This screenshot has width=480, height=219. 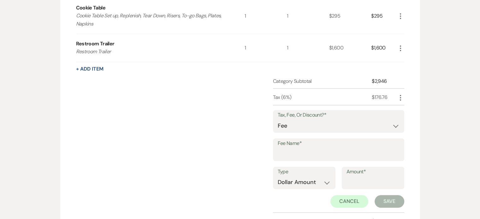 I want to click on div: Restroom Trailer, so click(x=95, y=44).